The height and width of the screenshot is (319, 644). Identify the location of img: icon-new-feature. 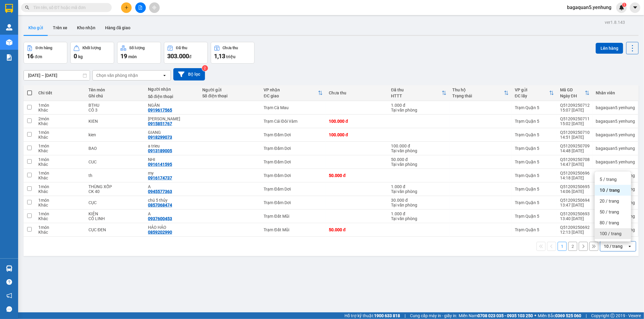
(621, 7).